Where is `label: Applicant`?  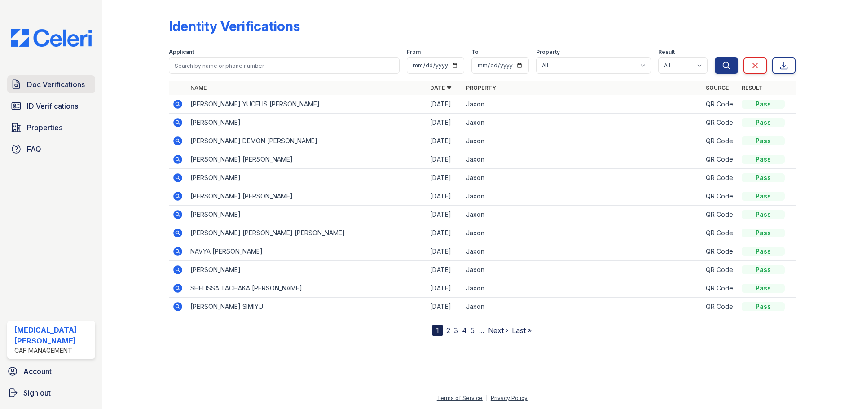
label: Applicant is located at coordinates (181, 52).